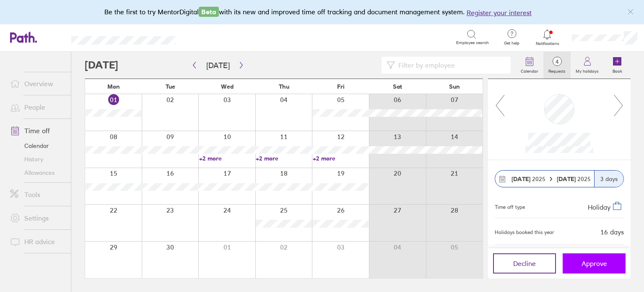 The height and width of the screenshot is (292, 644). Describe the element at coordinates (587, 65) in the screenshot. I see `a: My holidays` at that location.